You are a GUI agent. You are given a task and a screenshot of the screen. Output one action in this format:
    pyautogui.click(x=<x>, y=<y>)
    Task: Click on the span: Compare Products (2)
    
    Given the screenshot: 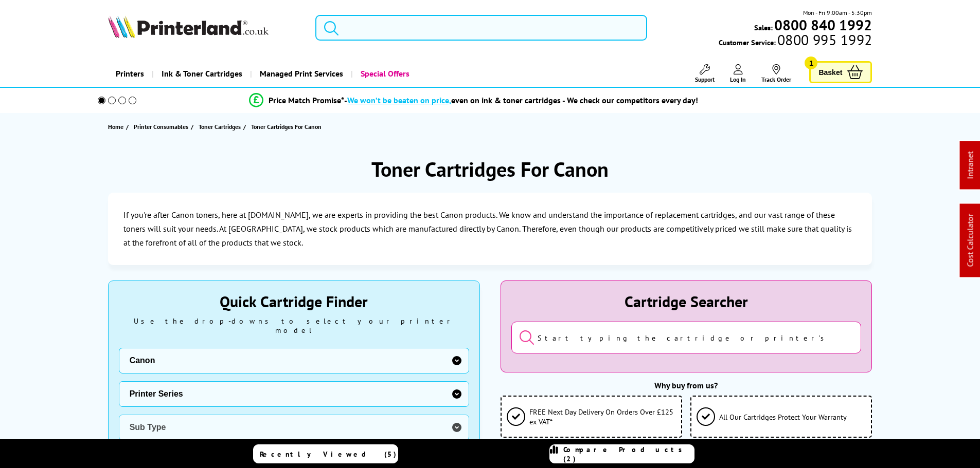 What is the action you would take?
    pyautogui.click(x=629, y=455)
    